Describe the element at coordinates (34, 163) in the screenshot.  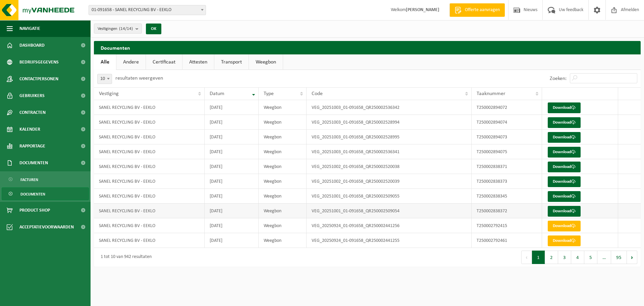
I see `span: Documenten` at that location.